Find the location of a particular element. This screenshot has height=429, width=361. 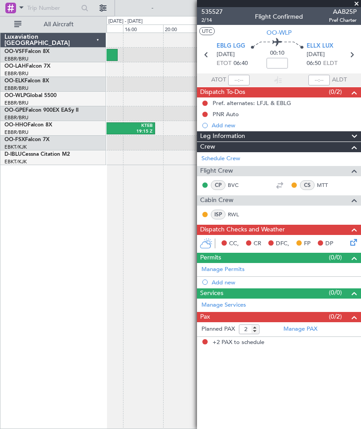

div: Flight Confirmed is located at coordinates (279, 16).